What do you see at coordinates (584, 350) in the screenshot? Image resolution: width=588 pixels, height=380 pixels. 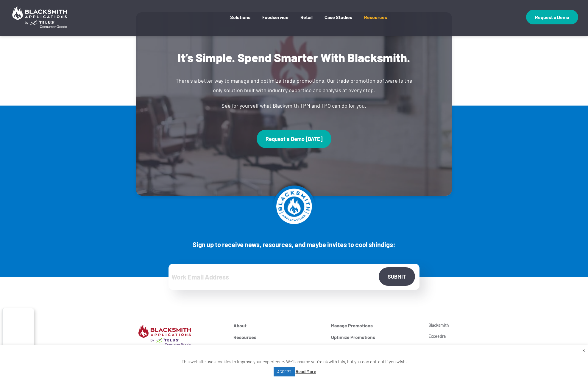 I see `a: Close the cookie bar` at bounding box center [584, 350].